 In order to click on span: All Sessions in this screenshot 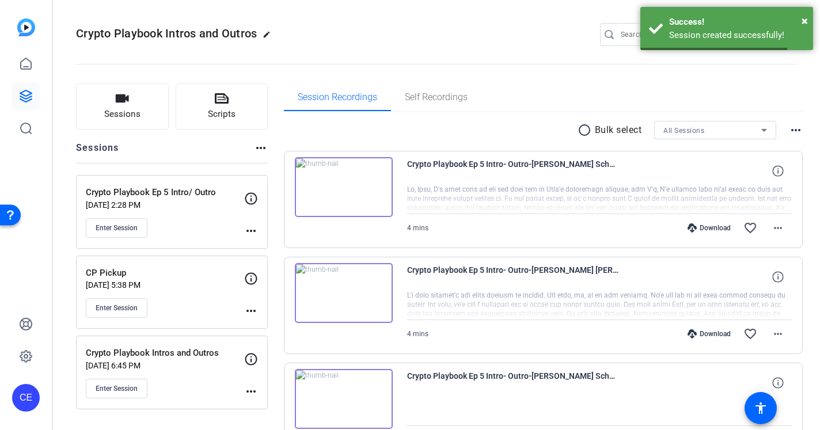, I will do `click(683, 131)`.